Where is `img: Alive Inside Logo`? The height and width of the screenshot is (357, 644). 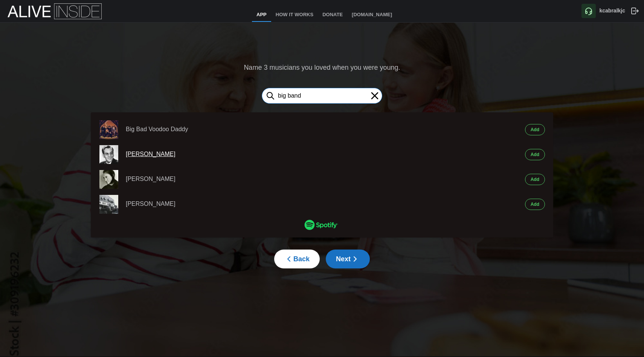 img: Alive Inside Logo is located at coordinates (55, 11).